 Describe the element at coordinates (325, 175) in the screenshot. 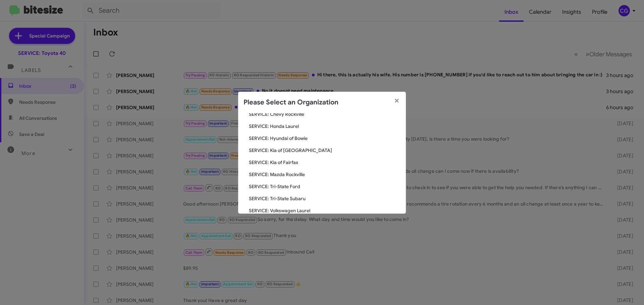

I see `span: SERVICE: Mazda Rockville` at that location.